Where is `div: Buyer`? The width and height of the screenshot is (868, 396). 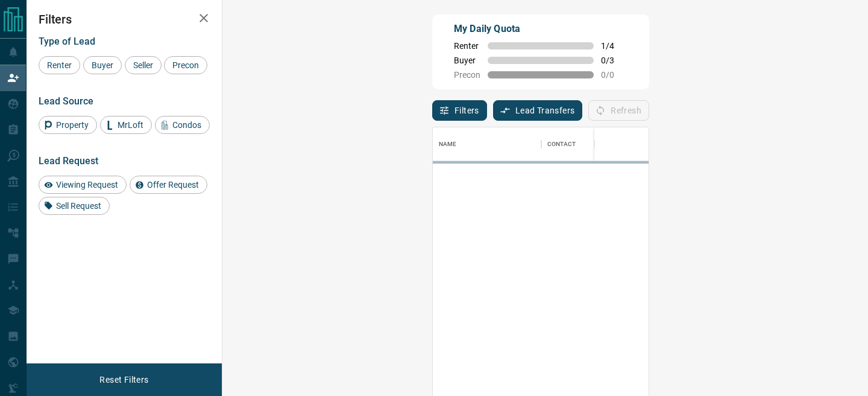 div: Buyer is located at coordinates (103, 65).